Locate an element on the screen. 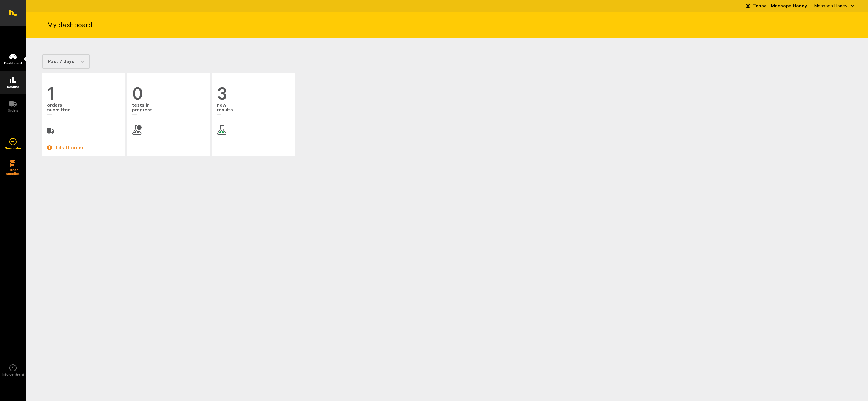  span: tests in progress is located at coordinates (169, 110).